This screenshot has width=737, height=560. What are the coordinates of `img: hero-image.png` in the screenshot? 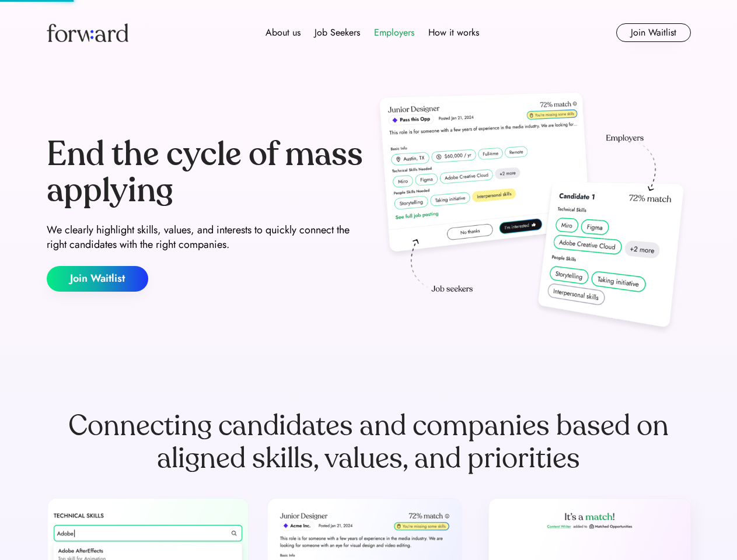 It's located at (532, 214).